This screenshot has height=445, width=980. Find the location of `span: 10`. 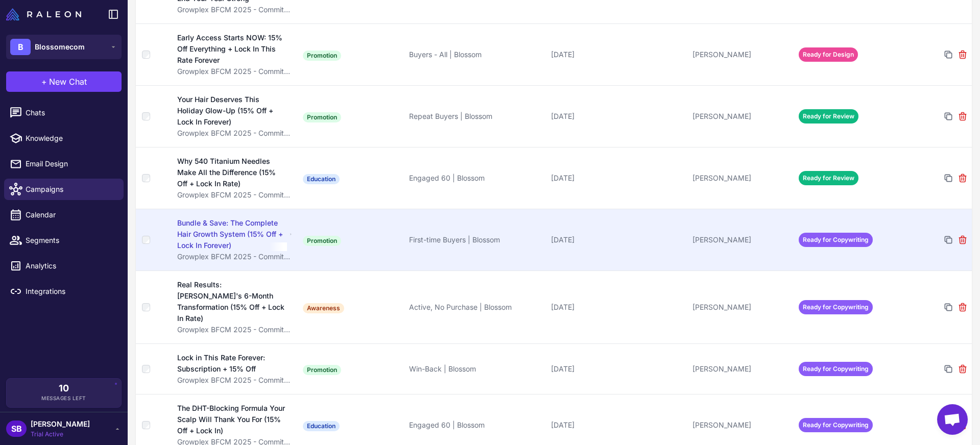

span: 10 is located at coordinates (64, 389).